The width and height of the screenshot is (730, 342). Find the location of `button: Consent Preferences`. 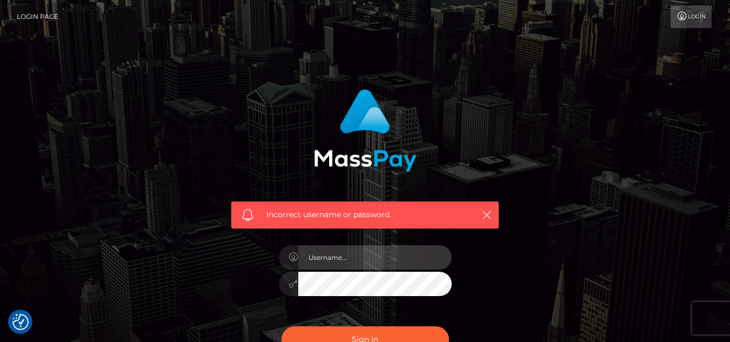

button: Consent Preferences is located at coordinates (21, 322).